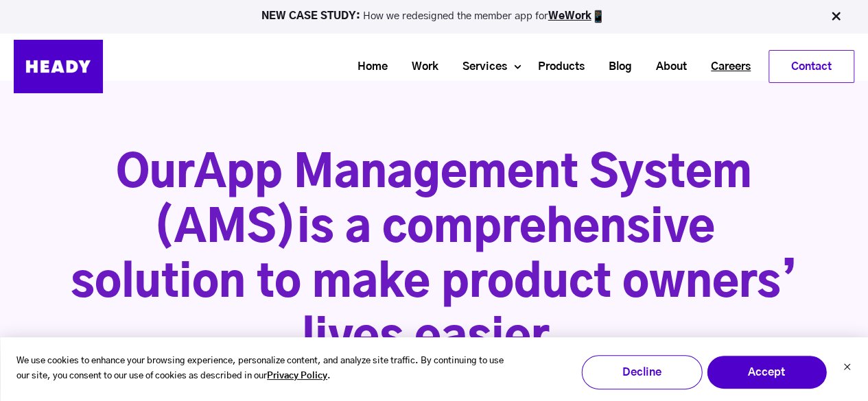 This screenshot has height=401, width=868. What do you see at coordinates (420, 67) in the screenshot?
I see `a: Work` at bounding box center [420, 67].